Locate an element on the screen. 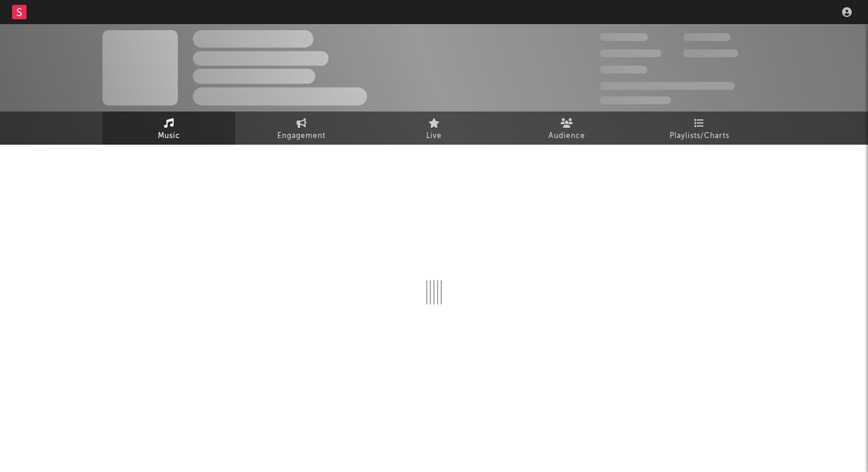 The height and width of the screenshot is (472, 868). span: Jump Score: 85.0 is located at coordinates (636, 100).